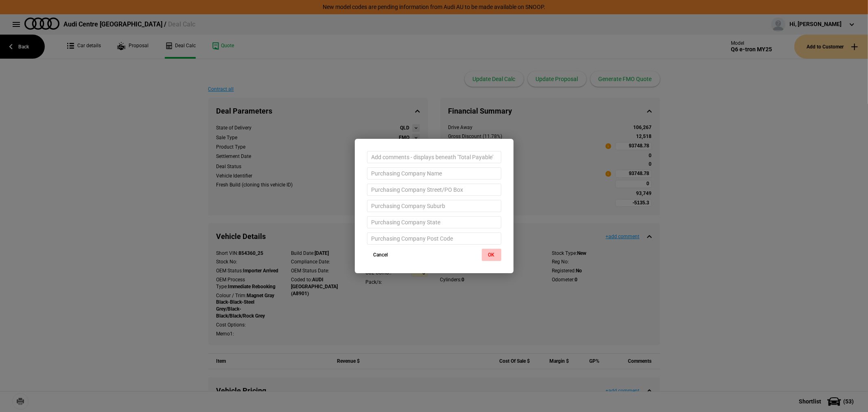  Describe the element at coordinates (434, 206) in the screenshot. I see `input: Purchasing Company Suburb` at that location.